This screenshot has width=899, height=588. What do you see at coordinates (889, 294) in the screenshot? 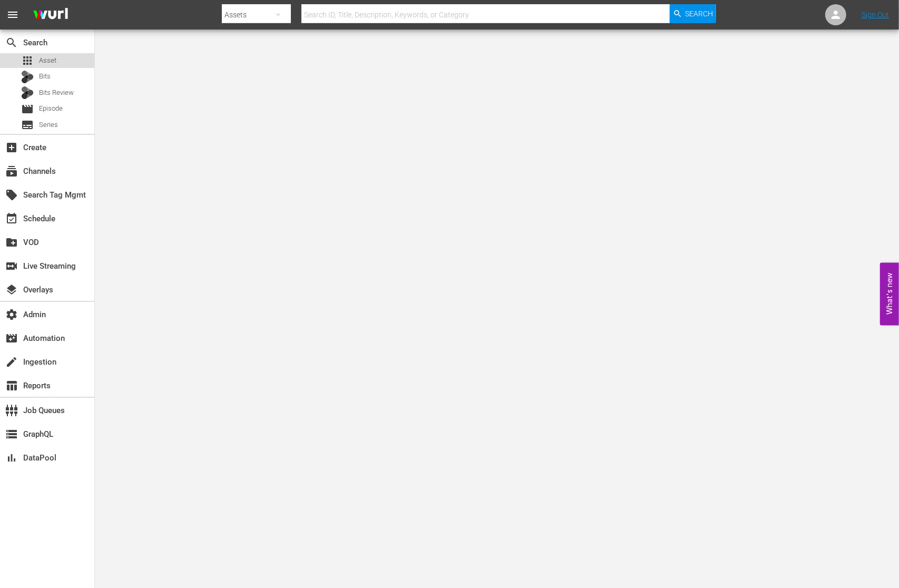
I see `button: Open Feedback Widget` at bounding box center [889, 294].